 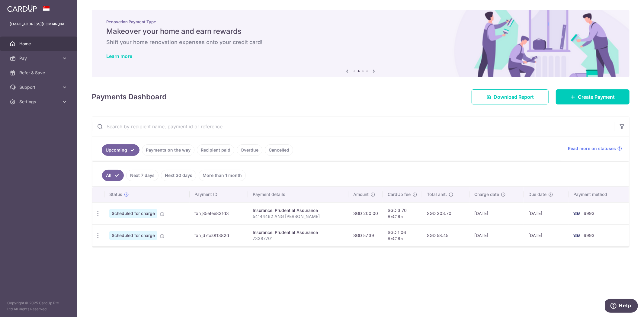 I want to click on span: Refer & Save, so click(x=39, y=73).